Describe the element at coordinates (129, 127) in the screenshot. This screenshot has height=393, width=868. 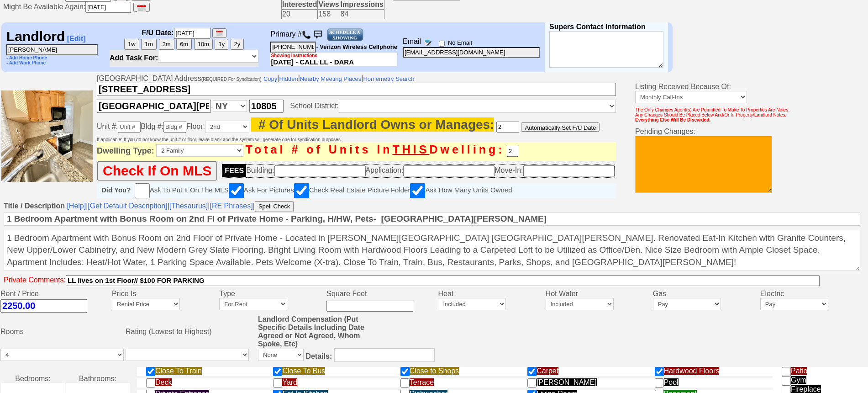
I see `input: Unit #` at that location.